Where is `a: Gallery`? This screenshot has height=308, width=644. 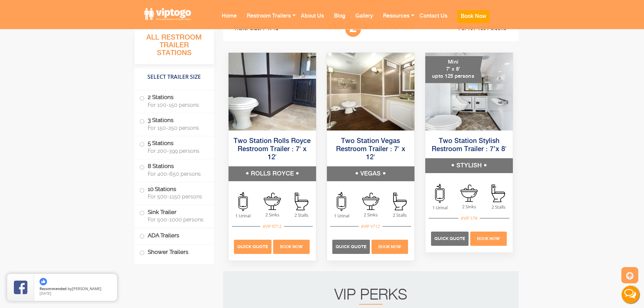
a: Gallery is located at coordinates (364, 20).